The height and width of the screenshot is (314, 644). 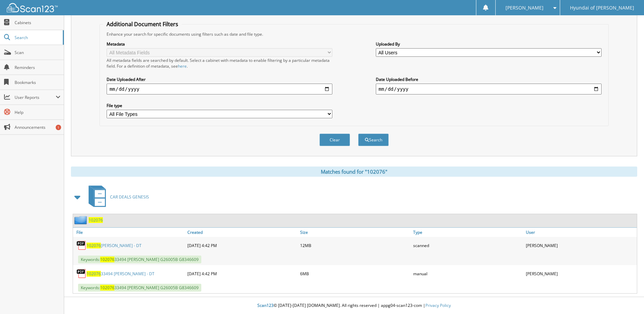 I want to click on div: 1, so click(x=58, y=127).